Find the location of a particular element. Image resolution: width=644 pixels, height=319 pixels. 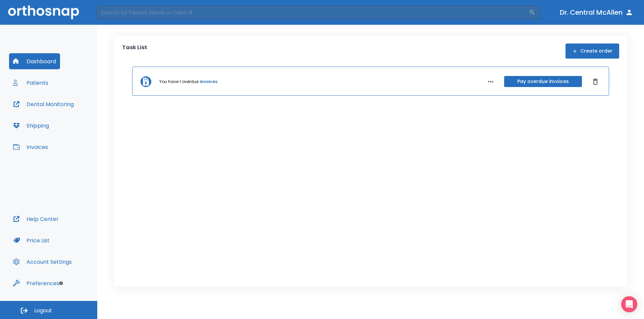

button: Invoices is located at coordinates (30, 147).